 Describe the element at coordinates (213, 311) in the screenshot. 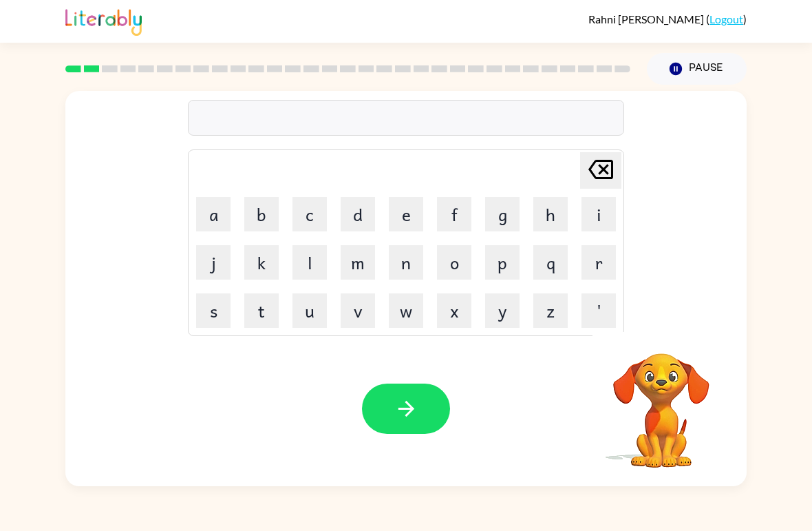

I see `button: s` at that location.